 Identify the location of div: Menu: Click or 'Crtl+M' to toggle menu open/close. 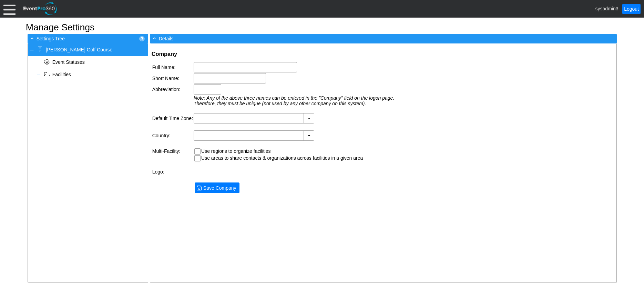
(10, 9).